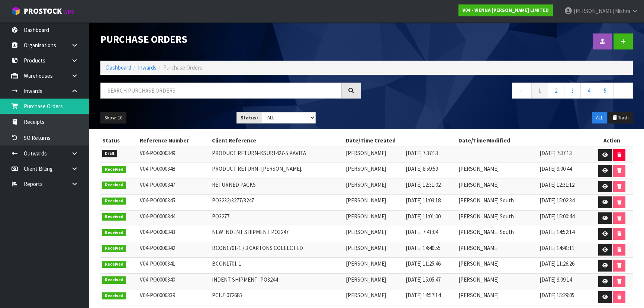 Image resolution: width=644 pixels, height=308 pixels. I want to click on th: Date/Time Created, so click(401, 140).